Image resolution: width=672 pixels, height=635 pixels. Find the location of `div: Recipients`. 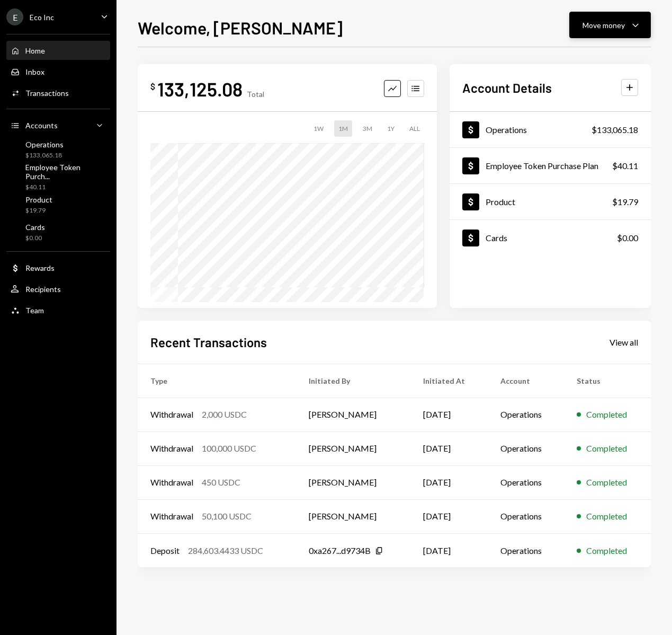

div: Recipients is located at coordinates (43, 289).